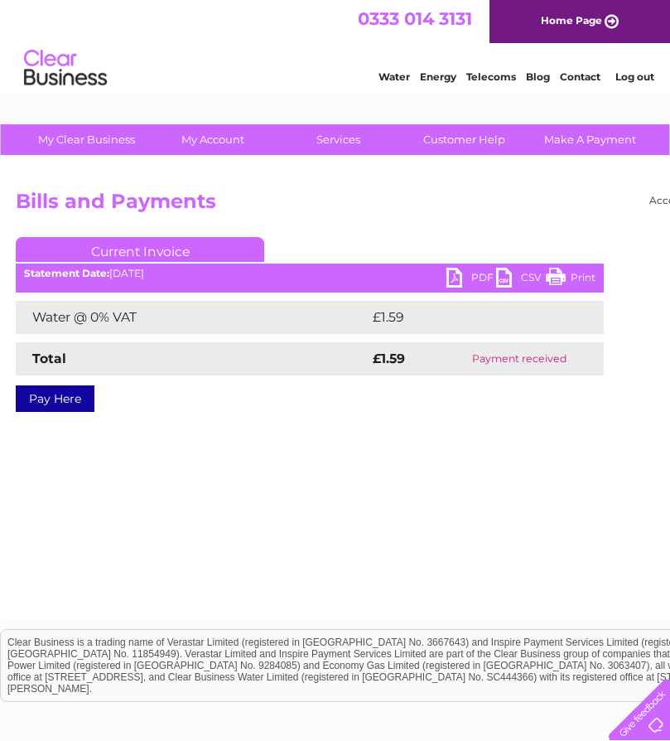 The width and height of the screenshot is (670, 741). What do you see at coordinates (415, 18) in the screenshot?
I see `a: 0333 014 3131` at bounding box center [415, 18].